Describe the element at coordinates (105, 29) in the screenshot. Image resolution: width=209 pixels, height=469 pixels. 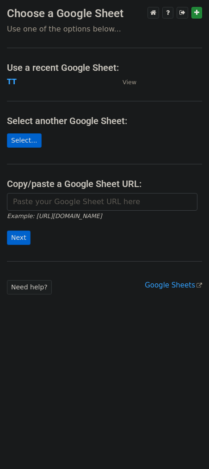
I see `p: Use one of the options below...` at that location.